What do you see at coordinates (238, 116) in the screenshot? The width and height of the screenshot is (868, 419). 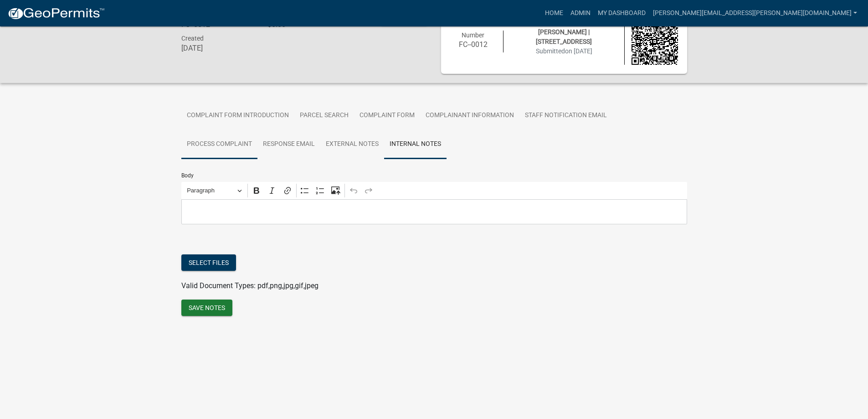 I see `a: Complaint Form Introduction` at bounding box center [238, 116].